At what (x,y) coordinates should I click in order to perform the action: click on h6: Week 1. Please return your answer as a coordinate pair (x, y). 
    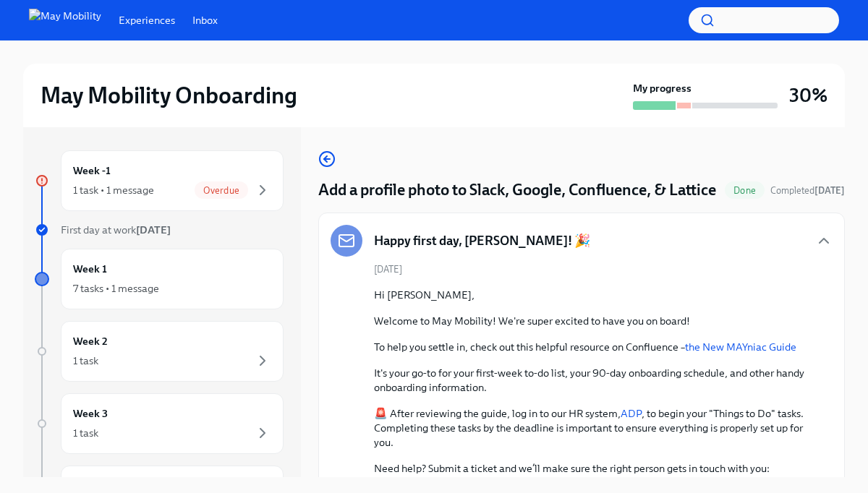
    Looking at the image, I should click on (90, 269).